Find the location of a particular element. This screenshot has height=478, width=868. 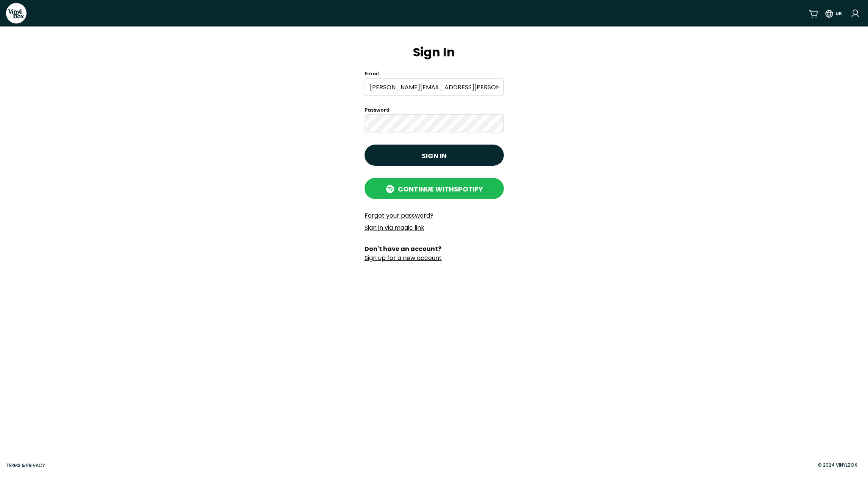

a: Sign in via magic link is located at coordinates (395, 228).